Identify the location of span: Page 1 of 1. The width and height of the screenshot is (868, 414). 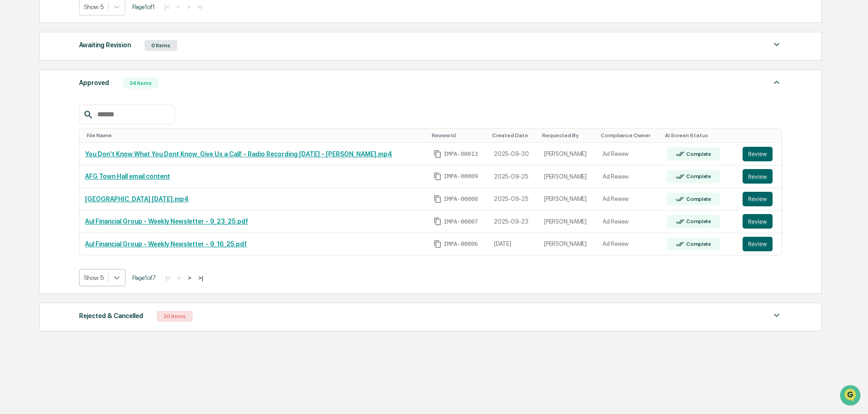
(144, 7).